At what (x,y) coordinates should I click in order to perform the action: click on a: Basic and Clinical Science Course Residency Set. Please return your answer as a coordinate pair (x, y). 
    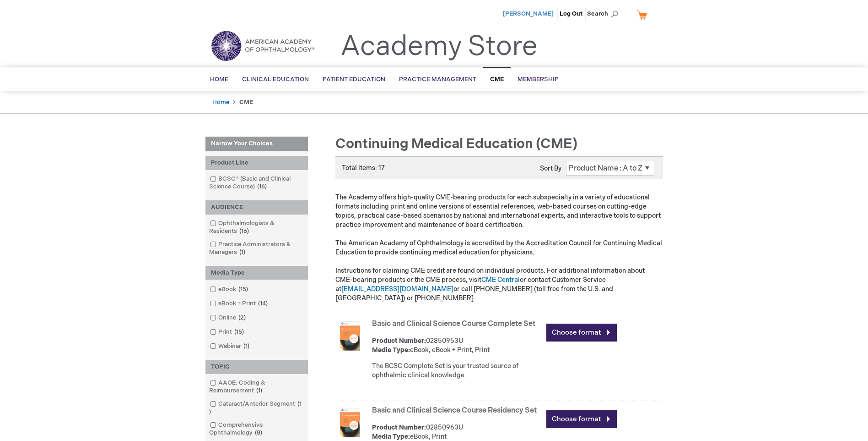
    Looking at the image, I should click on (455, 410).